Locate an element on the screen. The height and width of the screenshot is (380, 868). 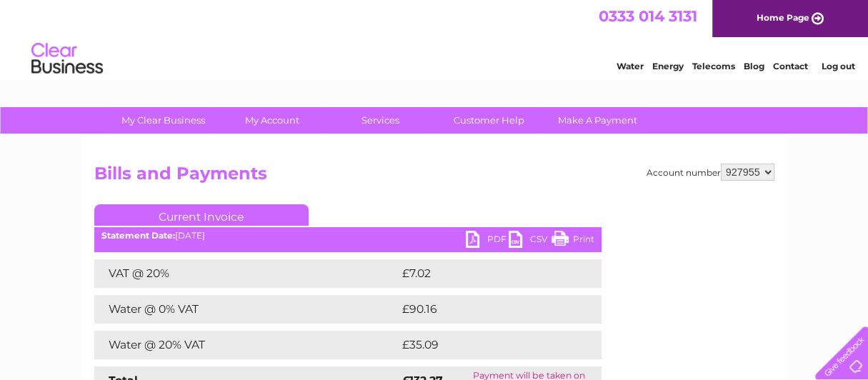
a: PDF is located at coordinates (487, 241).